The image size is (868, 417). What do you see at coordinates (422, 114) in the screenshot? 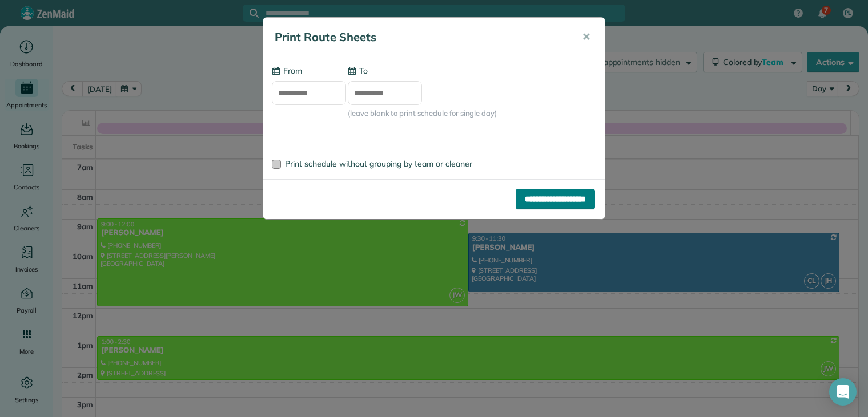
I see `span: (leave blank to print schedule for single day)` at bounding box center [422, 114].